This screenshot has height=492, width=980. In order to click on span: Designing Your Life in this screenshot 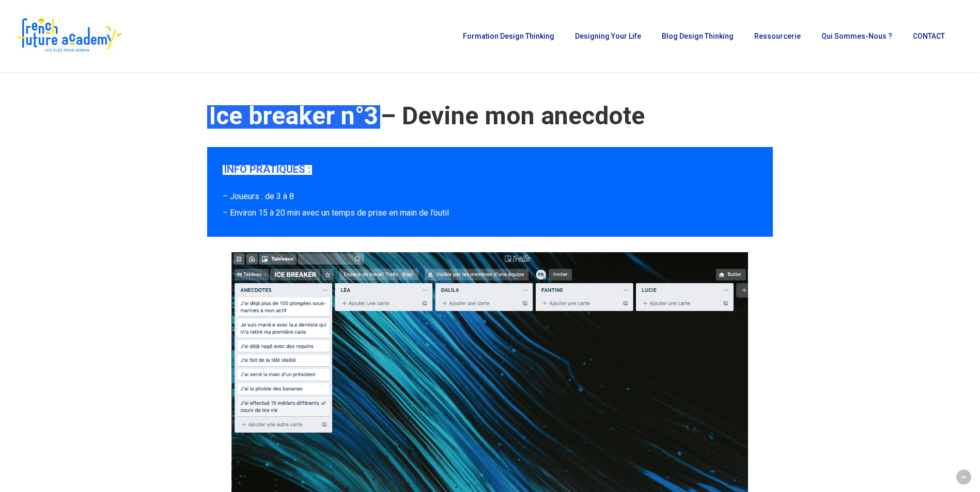, I will do `click(608, 36)`.